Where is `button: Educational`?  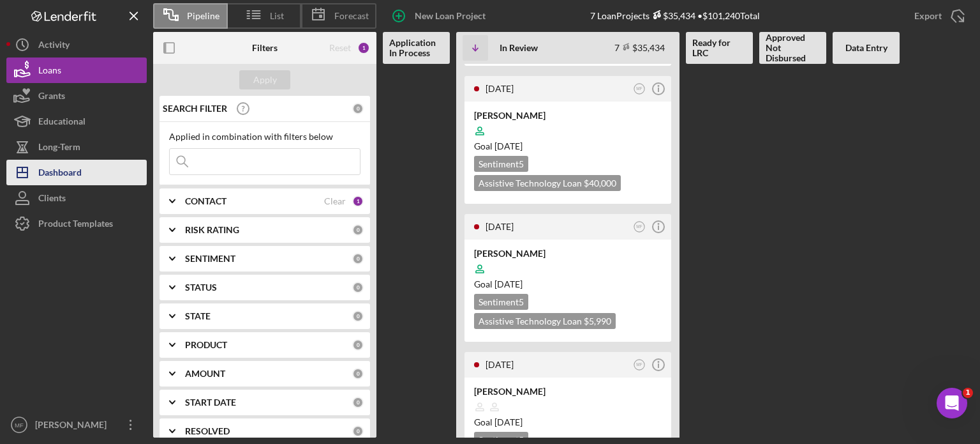
button: Educational is located at coordinates (76, 121).